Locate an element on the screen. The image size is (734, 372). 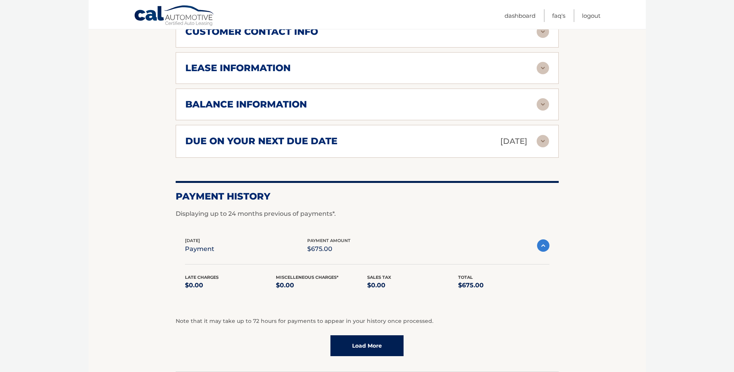
span: Total is located at coordinates (465, 277).